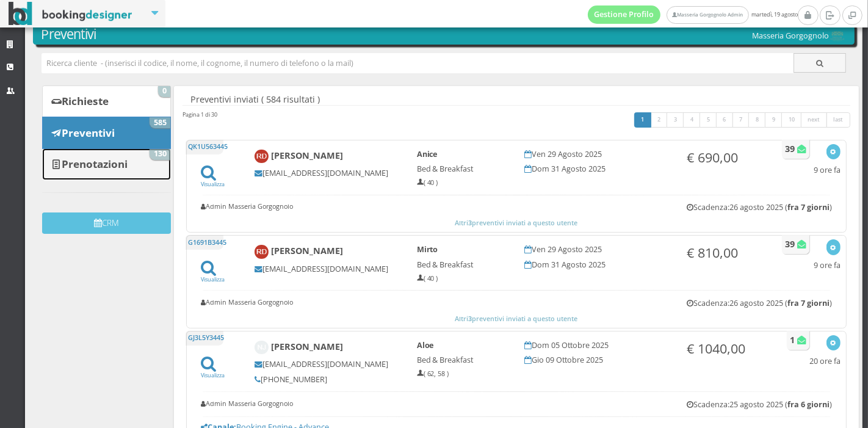  What do you see at coordinates (204, 338) in the screenshot?
I see `h5: GJ3L5Y3445` at bounding box center [204, 338].